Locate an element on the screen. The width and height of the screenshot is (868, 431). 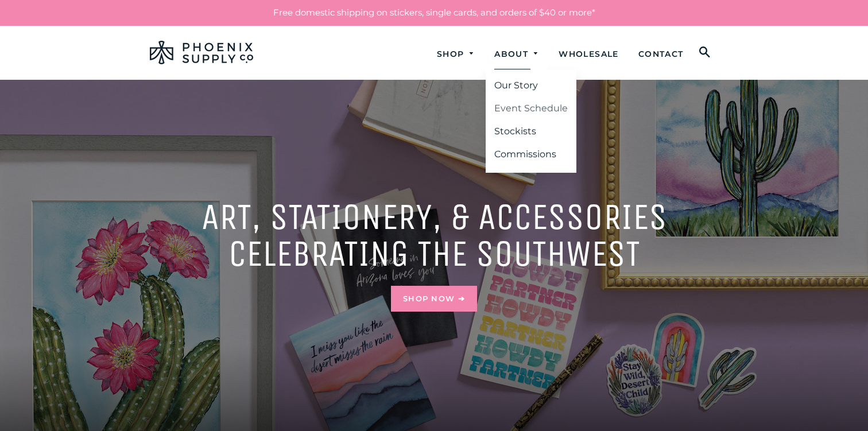
a: Shop is located at coordinates (456, 54).